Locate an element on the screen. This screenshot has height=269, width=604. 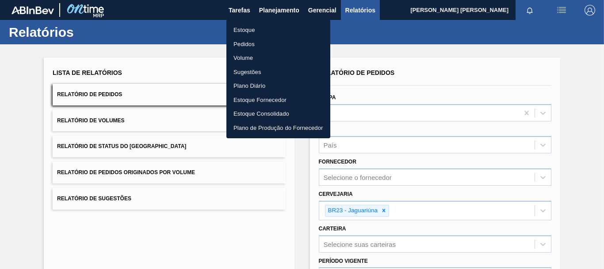
a: Estoque is located at coordinates (278, 30).